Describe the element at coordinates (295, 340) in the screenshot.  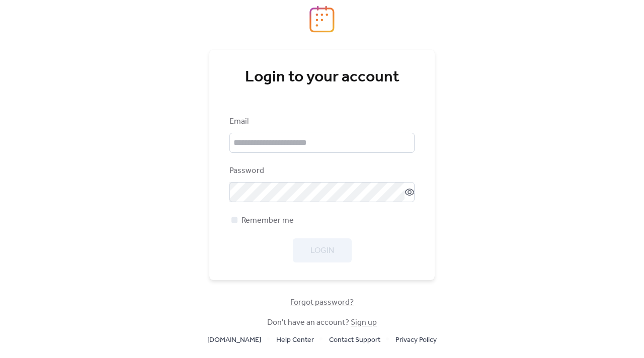
I see `a: Help Center` at that location.